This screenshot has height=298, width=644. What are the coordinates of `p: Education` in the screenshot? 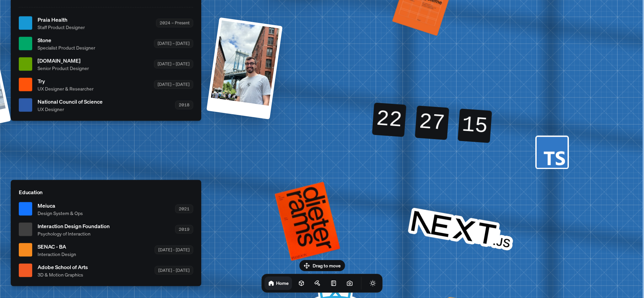 It's located at (106, 192).